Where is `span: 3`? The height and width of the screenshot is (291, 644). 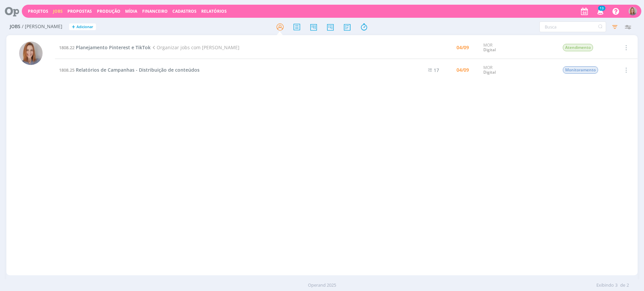 span: 3 is located at coordinates (616, 285).